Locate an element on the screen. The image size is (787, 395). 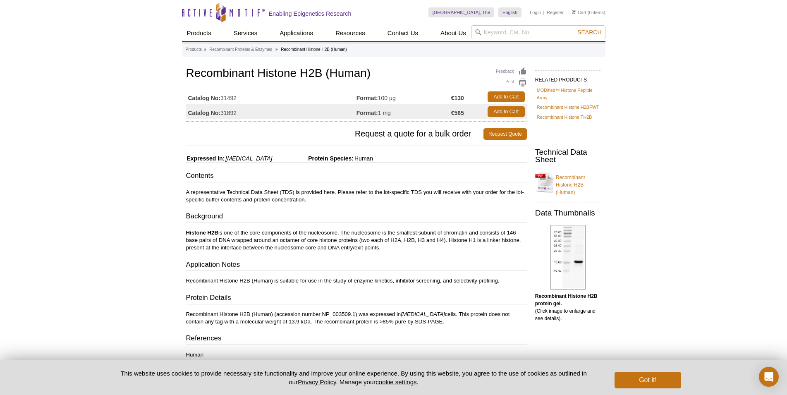
a: Applications is located at coordinates (296, 33).